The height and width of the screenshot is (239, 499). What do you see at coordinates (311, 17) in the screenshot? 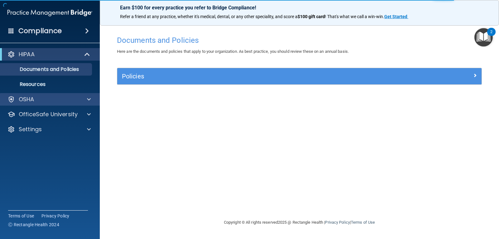
I see `strong: $100 gift card` at bounding box center [311, 17].